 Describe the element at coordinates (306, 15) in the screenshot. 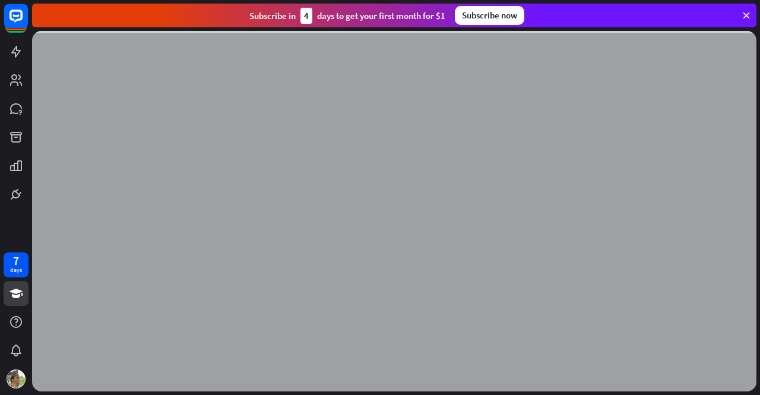

I see `div: 4` at that location.